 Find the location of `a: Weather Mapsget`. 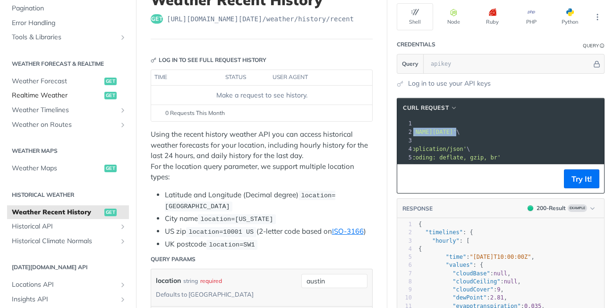

a: Weather Mapsget is located at coordinates (68, 168).